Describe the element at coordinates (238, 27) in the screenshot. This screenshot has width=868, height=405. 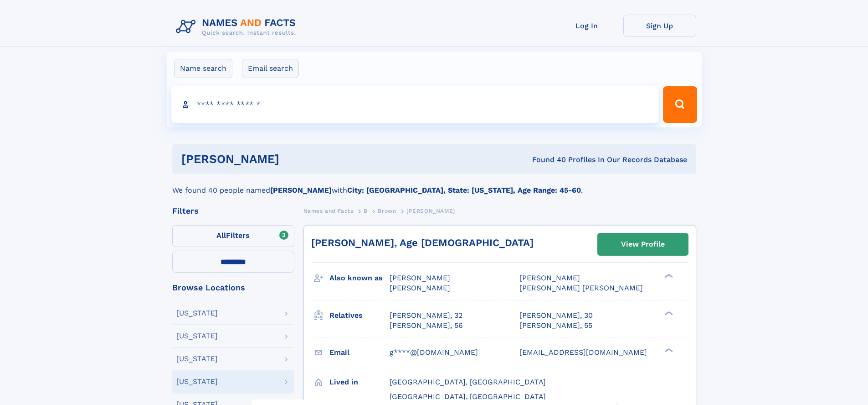
I see `img: Logo Names and Facts` at that location.